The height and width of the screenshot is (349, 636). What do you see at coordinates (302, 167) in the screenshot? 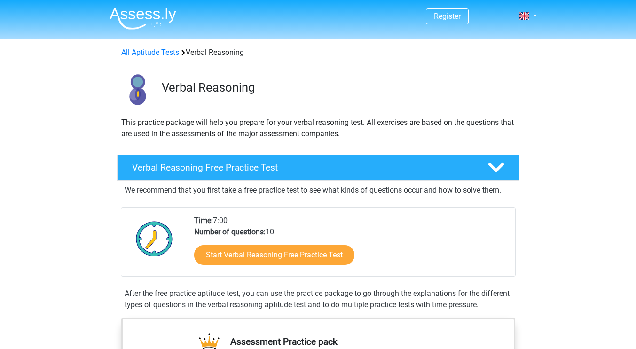
I see `h4: Verbal Reasoning Free Practice Test` at bounding box center [302, 167].